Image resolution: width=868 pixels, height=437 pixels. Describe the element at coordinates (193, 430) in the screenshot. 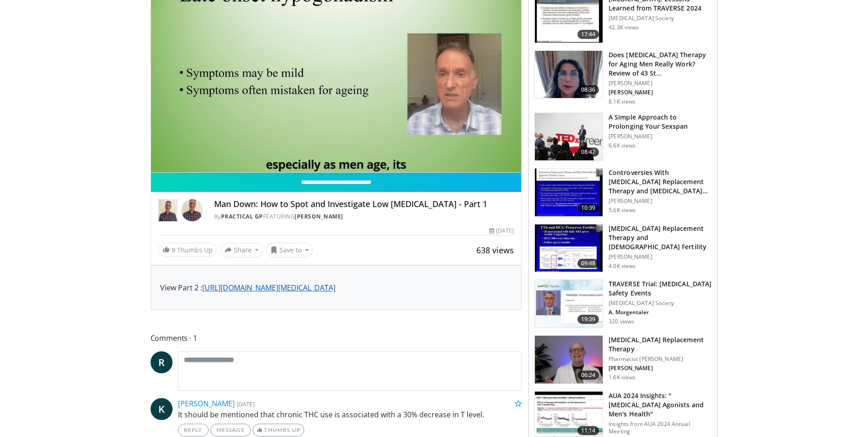

I see `a: Reply` at that location.